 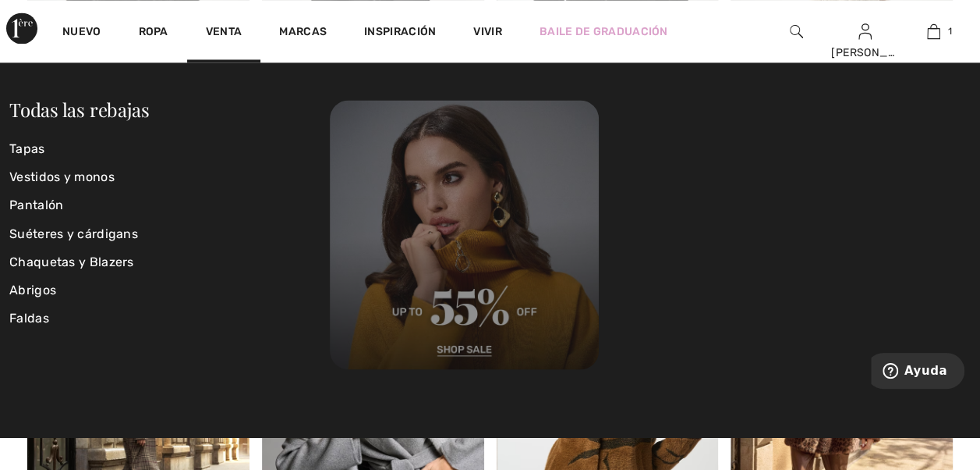 What do you see at coordinates (55, 18) in the screenshot?
I see `span: Ayuda` at bounding box center [55, 18].